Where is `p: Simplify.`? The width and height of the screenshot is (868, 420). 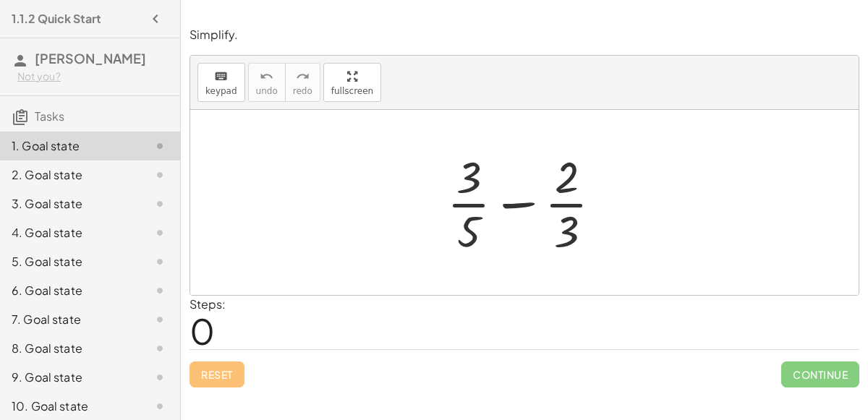
p: Simplify. is located at coordinates (524, 35).